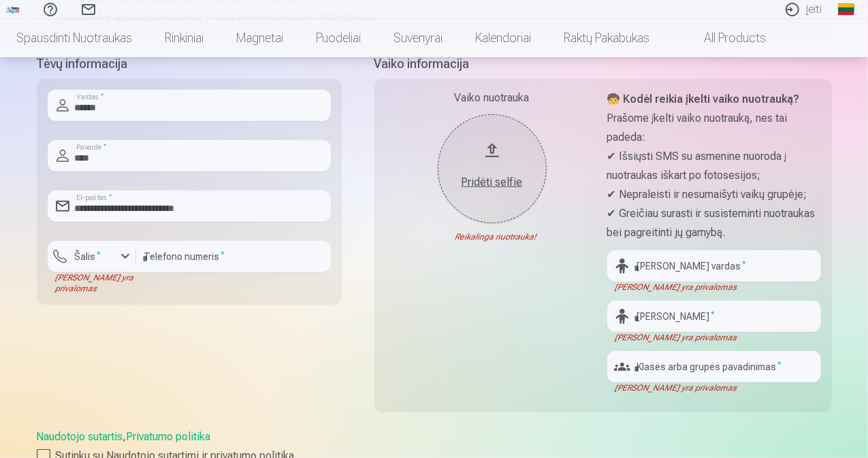 The image size is (868, 458). Describe the element at coordinates (189, 64) in the screenshot. I see `h5: Tėvų informacija` at that location.